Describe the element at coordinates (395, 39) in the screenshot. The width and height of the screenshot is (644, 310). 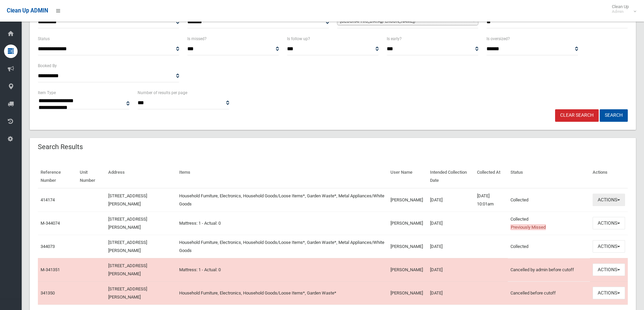
I see `label: Is early?` at that location.